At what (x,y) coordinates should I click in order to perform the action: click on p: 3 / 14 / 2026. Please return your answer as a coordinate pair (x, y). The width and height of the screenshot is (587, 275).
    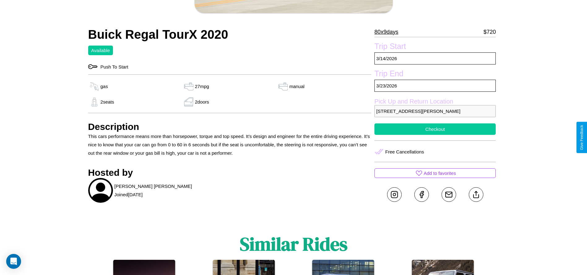
    Looking at the image, I should click on (435, 58).